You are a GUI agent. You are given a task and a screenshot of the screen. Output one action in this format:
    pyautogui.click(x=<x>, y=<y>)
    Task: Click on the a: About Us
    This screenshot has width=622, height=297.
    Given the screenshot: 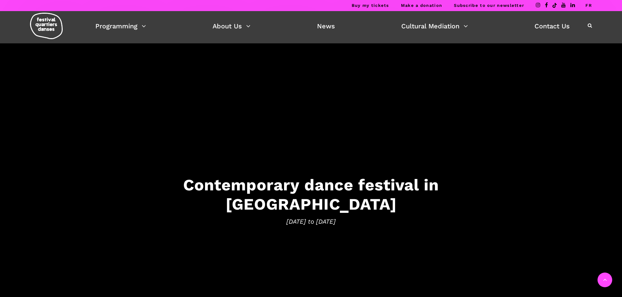 What is the action you would take?
    pyautogui.click(x=231, y=26)
    